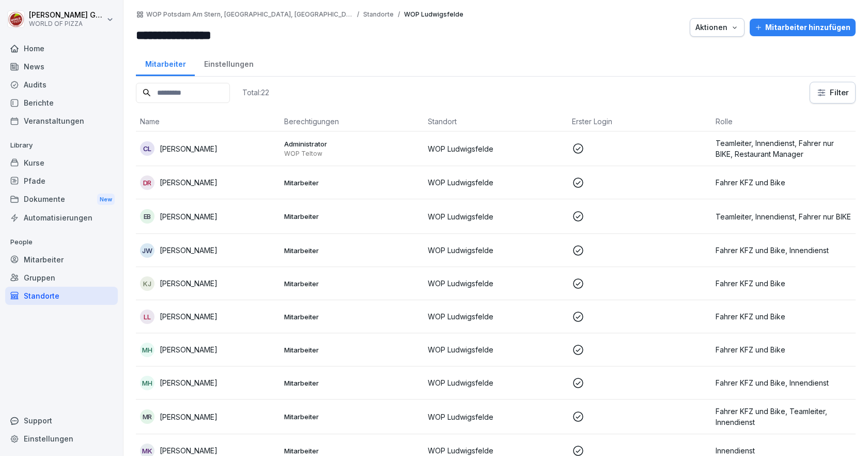 The height and width of the screenshot is (456, 868). What do you see at coordinates (783, 417) in the screenshot?
I see `p: Fahrer KFZ und Bike, Teamleiter, Innendienst` at bounding box center [783, 417].